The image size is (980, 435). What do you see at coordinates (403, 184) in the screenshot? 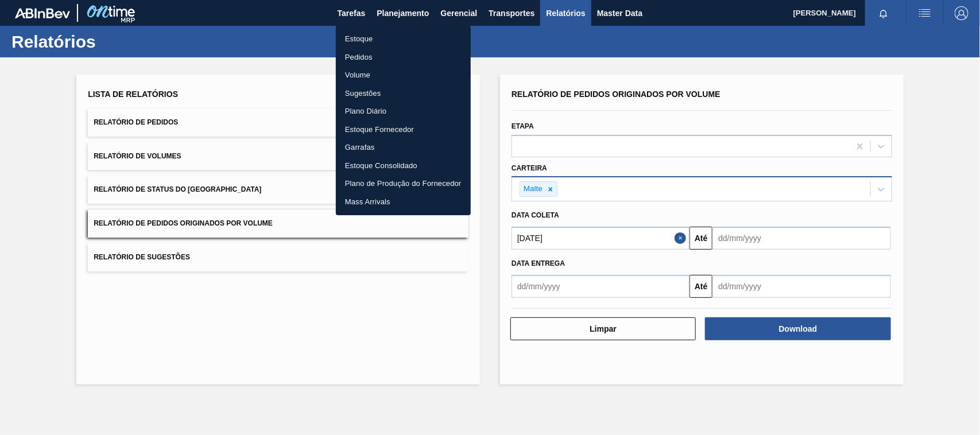
I see `a: Plano de Produção do Fornecedor` at bounding box center [403, 184].